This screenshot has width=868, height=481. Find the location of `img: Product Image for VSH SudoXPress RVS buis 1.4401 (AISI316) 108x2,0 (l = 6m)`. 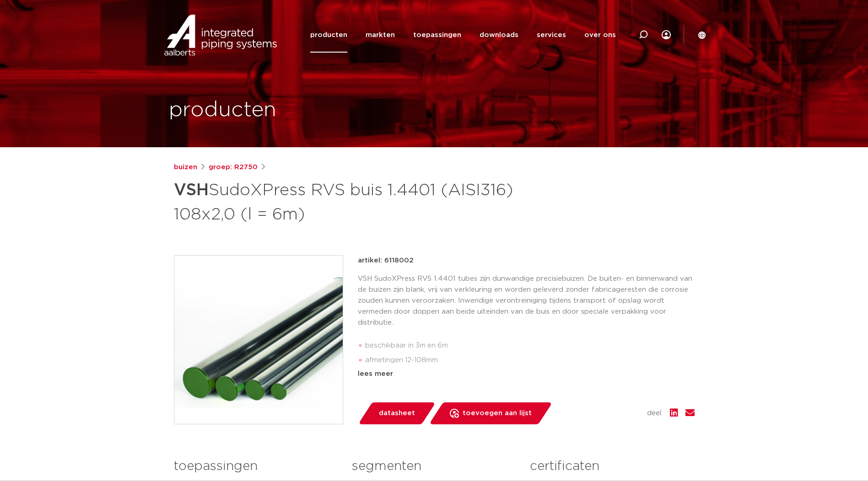

img: Product Image for VSH SudoXPress RVS buis 1.4401 (AISI316) 108x2,0 (l = 6m) is located at coordinates (258, 340).